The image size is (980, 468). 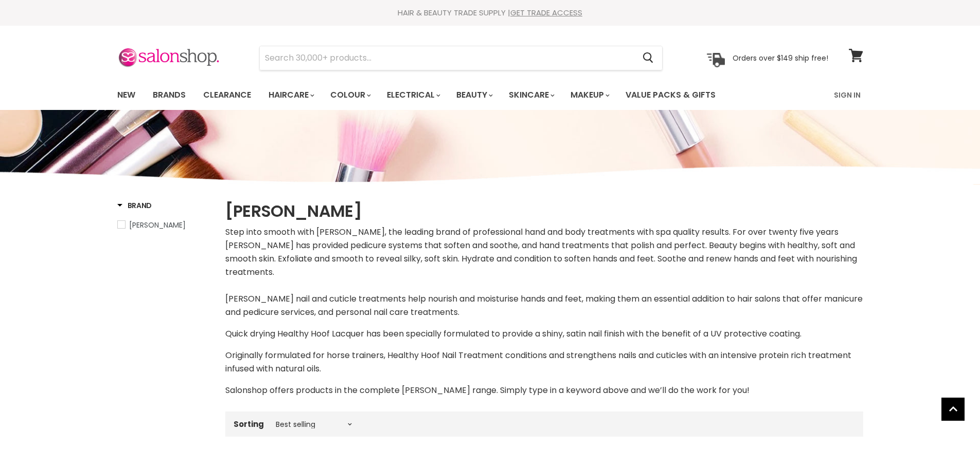 What do you see at coordinates (165, 225) in the screenshot?
I see `a: Gena` at bounding box center [165, 225].